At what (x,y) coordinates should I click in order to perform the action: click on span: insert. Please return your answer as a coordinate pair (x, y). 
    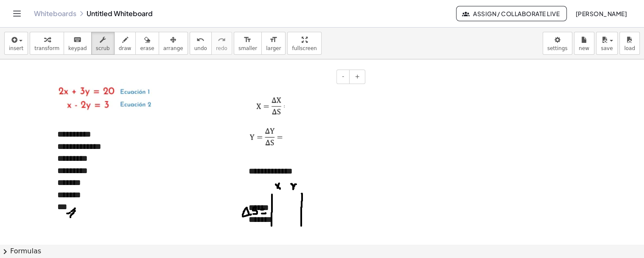
    Looking at the image, I should click on (16, 48).